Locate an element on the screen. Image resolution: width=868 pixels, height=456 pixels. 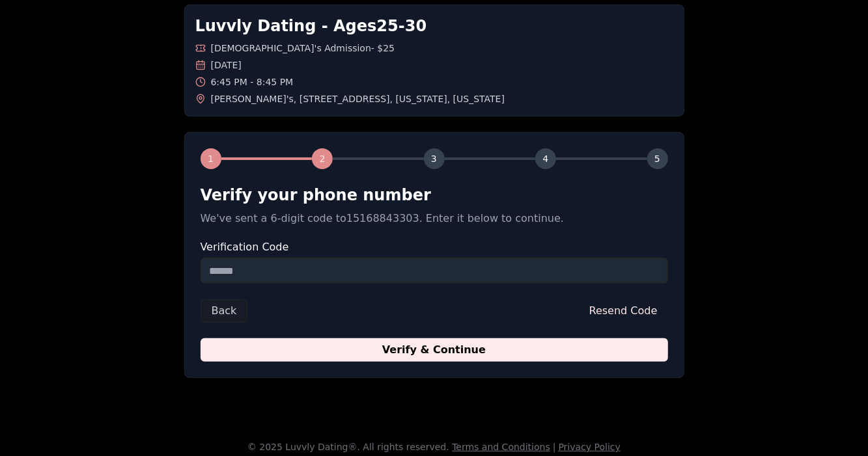
a: Terms and Conditions is located at coordinates (501, 447).